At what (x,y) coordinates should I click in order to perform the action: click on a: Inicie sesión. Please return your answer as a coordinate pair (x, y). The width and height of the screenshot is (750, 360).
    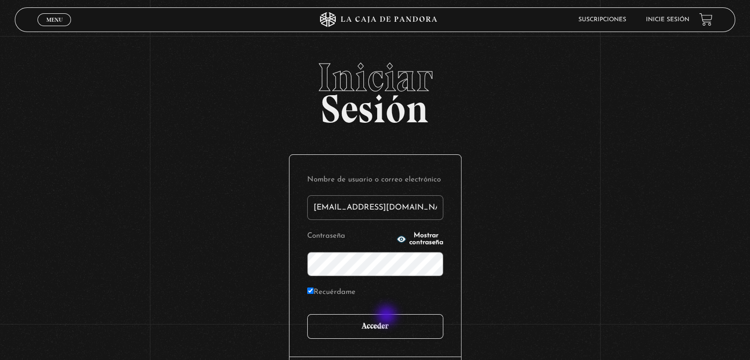
    Looking at the image, I should click on (668, 20).